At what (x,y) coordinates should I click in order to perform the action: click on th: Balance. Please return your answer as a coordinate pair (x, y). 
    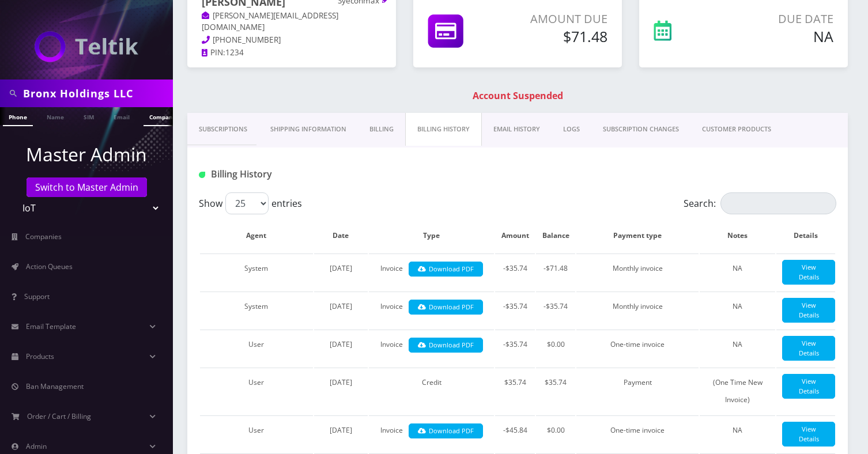
    Looking at the image, I should click on (556, 236).